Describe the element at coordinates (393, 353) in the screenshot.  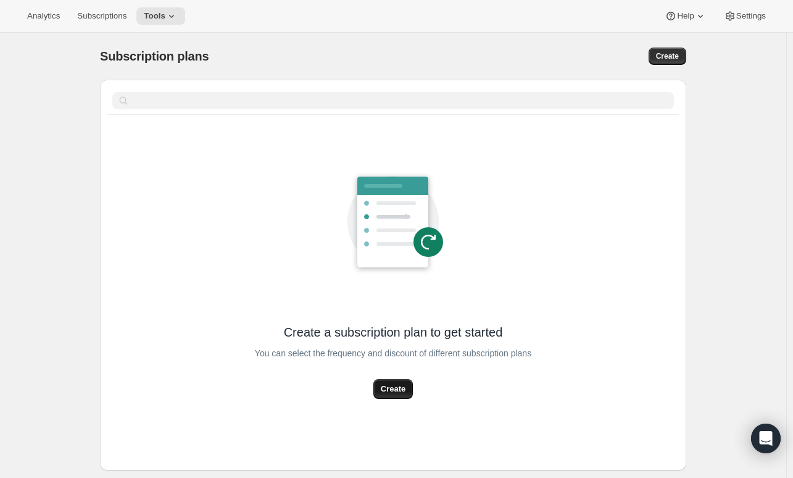
I see `span: You can select the frequency and discount of different subscription plans` at that location.